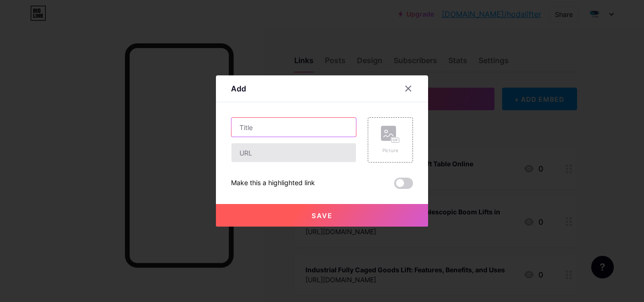 This screenshot has width=644, height=302. I want to click on div: Add, so click(239, 89).